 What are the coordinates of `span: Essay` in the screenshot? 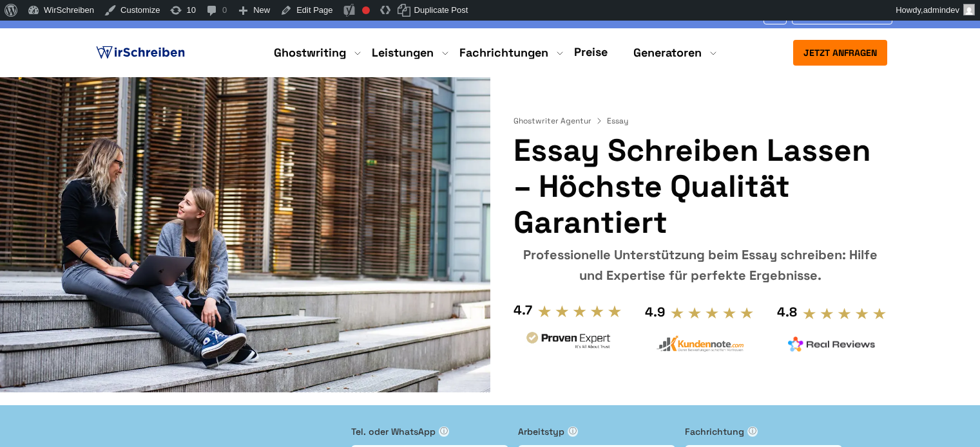 It's located at (618, 121).